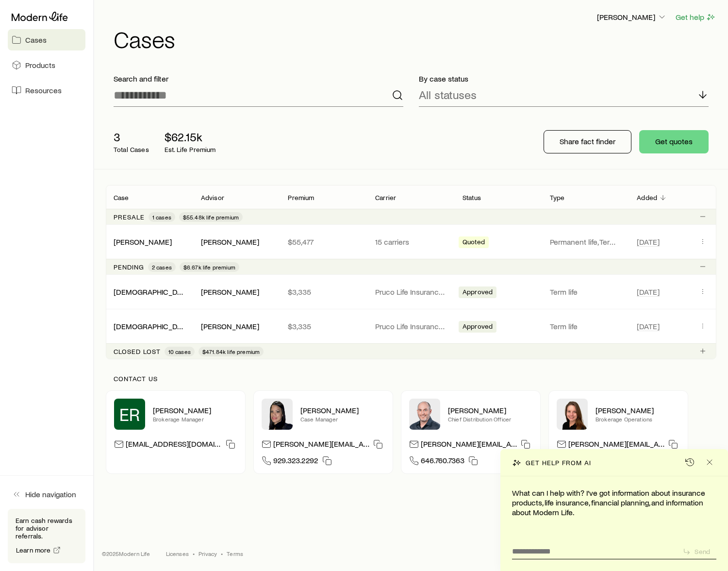 The width and height of the screenshot is (728, 571). I want to click on p: Case Manager, so click(343, 419).